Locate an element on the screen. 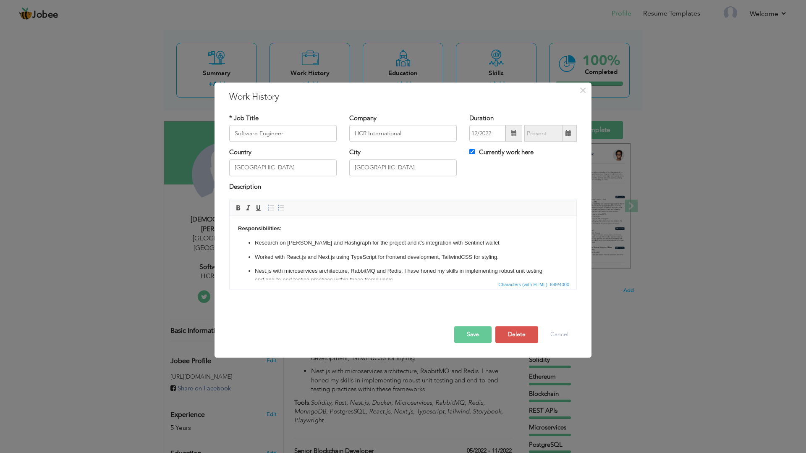 Image resolution: width=806 pixels, height=453 pixels. input: Currently work here is located at coordinates (472, 152).